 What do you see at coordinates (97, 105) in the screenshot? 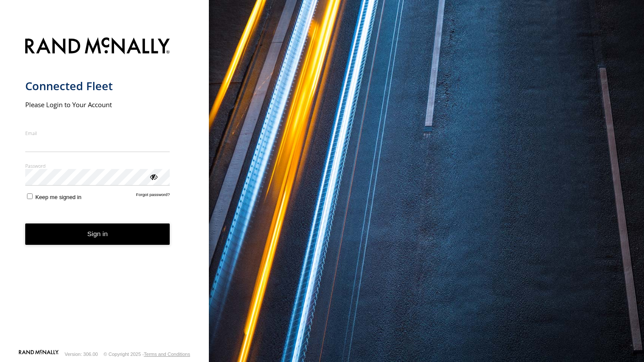
I see `h2: Please Login to Your Account` at bounding box center [97, 105].